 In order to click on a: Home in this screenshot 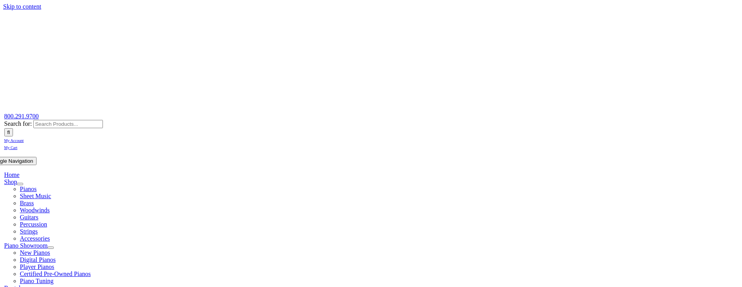, I will do `click(12, 174)`.